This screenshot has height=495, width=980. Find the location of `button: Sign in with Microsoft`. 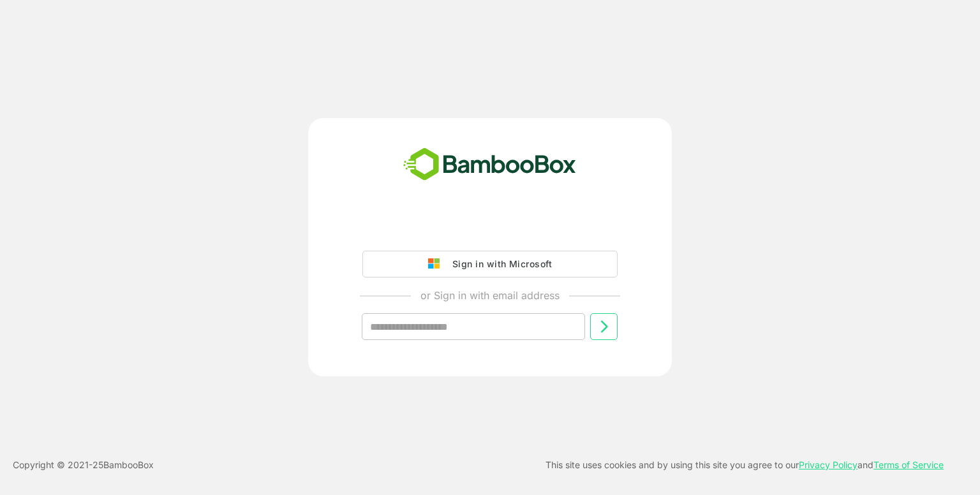

button: Sign in with Microsoft is located at coordinates (490, 264).